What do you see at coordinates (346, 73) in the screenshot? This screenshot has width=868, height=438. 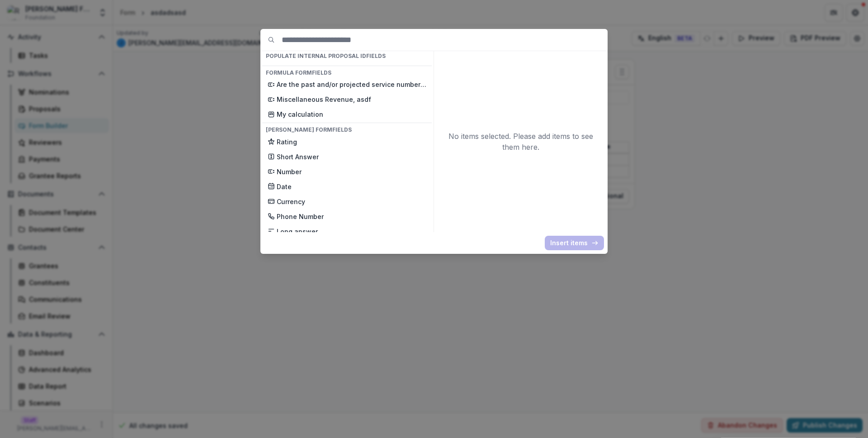 I see `h4: Formula Form Fields` at bounding box center [346, 73].